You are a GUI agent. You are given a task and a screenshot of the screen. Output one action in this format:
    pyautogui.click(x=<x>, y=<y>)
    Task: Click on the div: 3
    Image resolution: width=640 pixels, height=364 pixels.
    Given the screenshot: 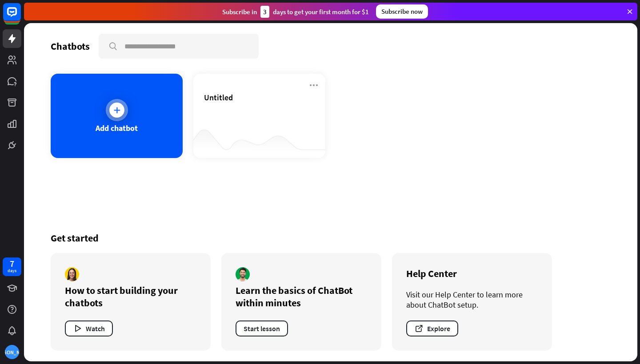 What is the action you would take?
    pyautogui.click(x=265, y=11)
    